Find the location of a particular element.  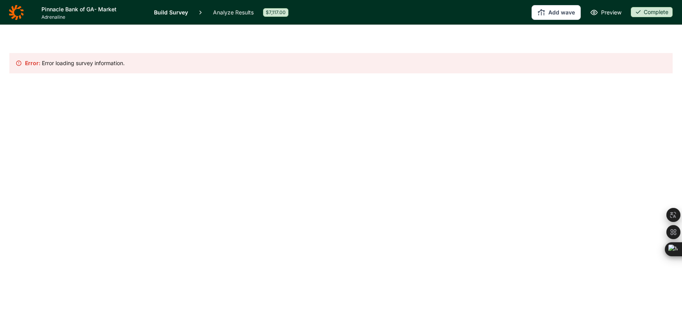

button: Add wave is located at coordinates (556, 12).